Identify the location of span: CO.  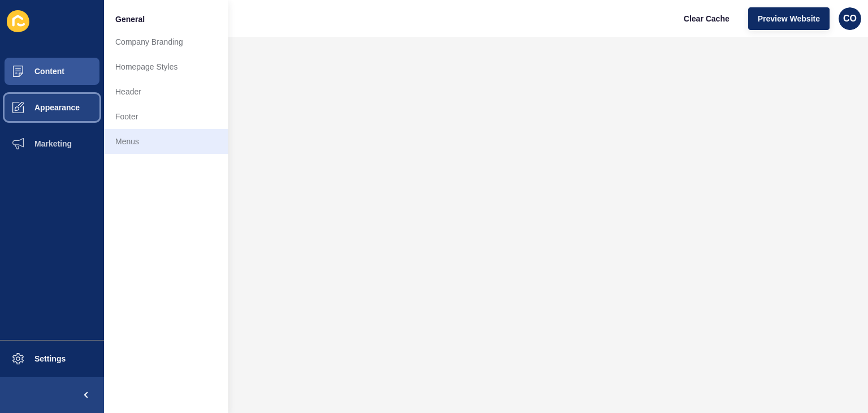
(850, 18).